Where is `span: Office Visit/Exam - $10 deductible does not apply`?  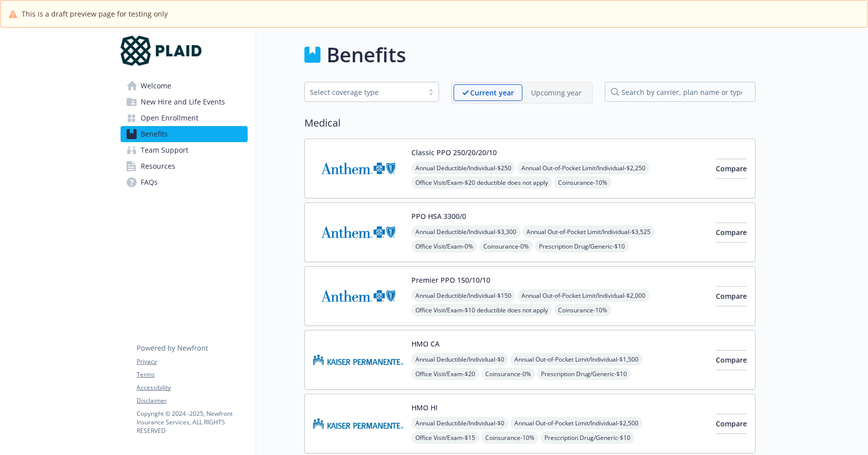
span: Office Visit/Exam - $10 deductible does not apply is located at coordinates (482, 310).